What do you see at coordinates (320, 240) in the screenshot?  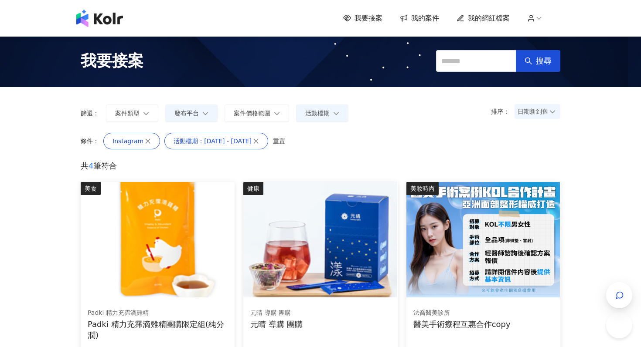 I see `img: 漾漾神｜活力莓果康普茶沖泡粉` at bounding box center [320, 240].